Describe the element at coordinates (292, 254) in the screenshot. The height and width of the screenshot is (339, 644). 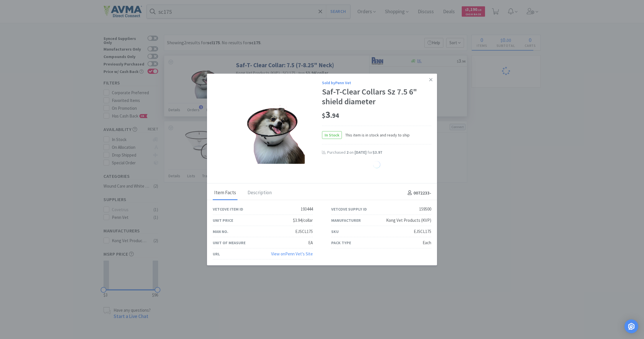
I see `a: View onPenn Vet's Site` at that location.